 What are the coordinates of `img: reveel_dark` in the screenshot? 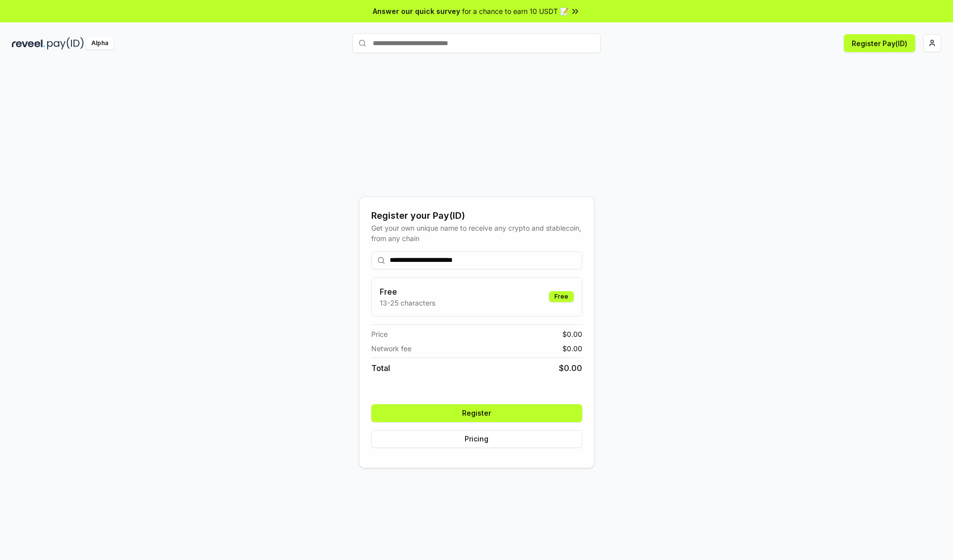 It's located at (28, 43).